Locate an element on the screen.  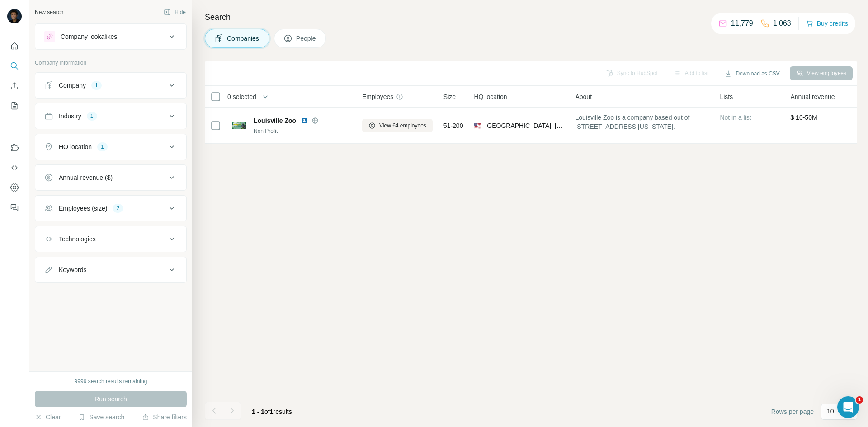
div: Keywords is located at coordinates (73, 269).